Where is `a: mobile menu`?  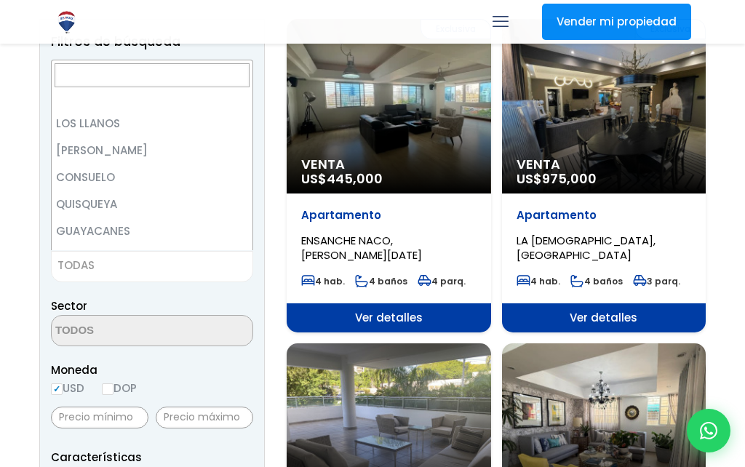
a: mobile menu is located at coordinates (501, 22).